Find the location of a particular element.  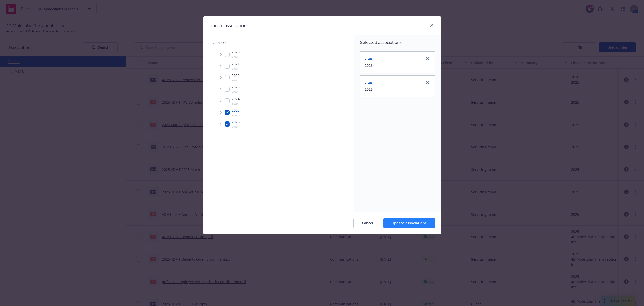

div: Tree Example is located at coordinates (279, 84).